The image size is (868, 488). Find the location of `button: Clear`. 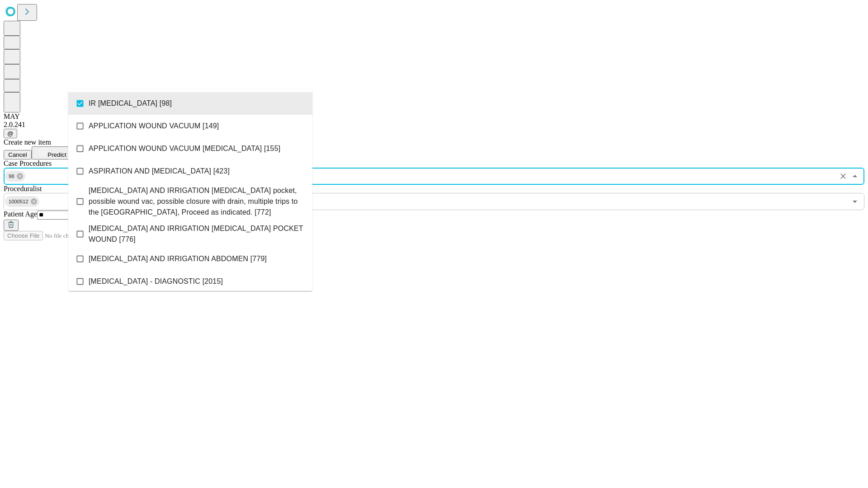

button: Clear is located at coordinates (843, 176).